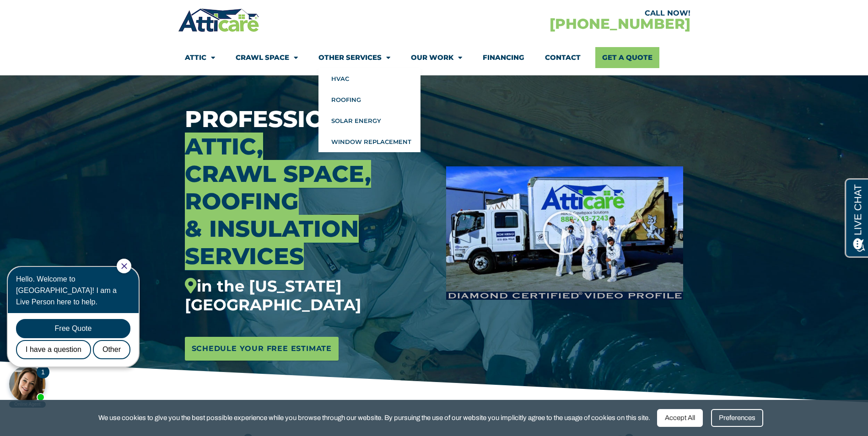  What do you see at coordinates (119, 8) in the screenshot?
I see `a: Close Chat` at bounding box center [119, 8].